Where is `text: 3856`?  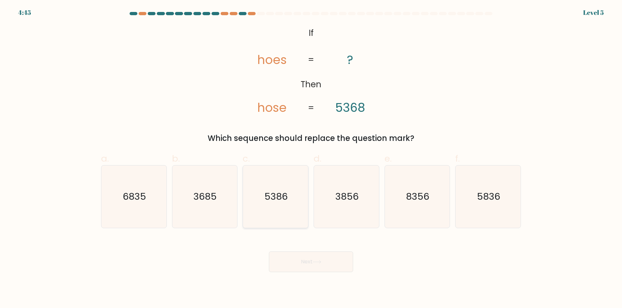
text: 3856 is located at coordinates (347, 197).